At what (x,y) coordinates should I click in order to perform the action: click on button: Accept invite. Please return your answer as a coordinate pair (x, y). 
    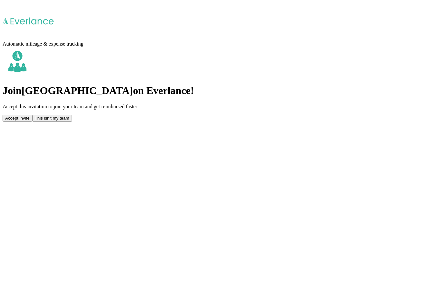
    Looking at the image, I should click on (17, 118).